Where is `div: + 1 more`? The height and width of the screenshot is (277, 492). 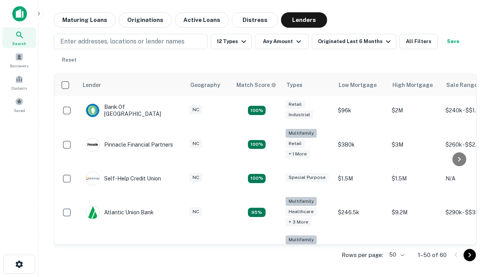 div: + 1 more is located at coordinates (297, 154).